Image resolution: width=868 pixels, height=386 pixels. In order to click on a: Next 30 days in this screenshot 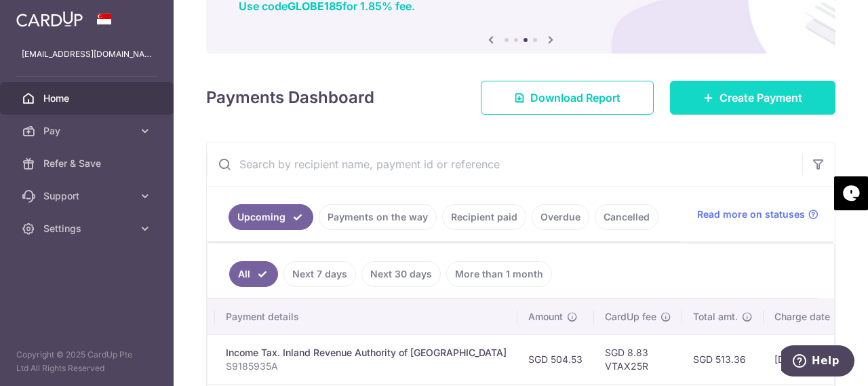, I will do `click(401, 275)`.